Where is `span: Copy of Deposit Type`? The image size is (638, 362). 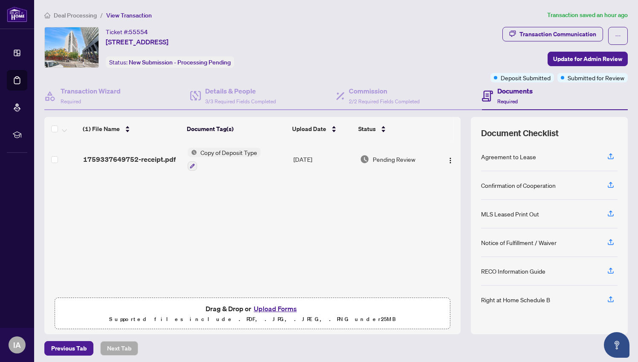 span: Copy of Deposit Type is located at coordinates (229, 152).